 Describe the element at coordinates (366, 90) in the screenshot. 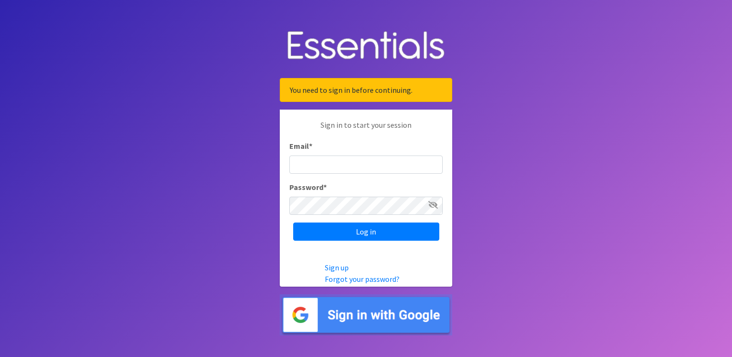

I see `div: You need to sign in before continuing.` at that location.